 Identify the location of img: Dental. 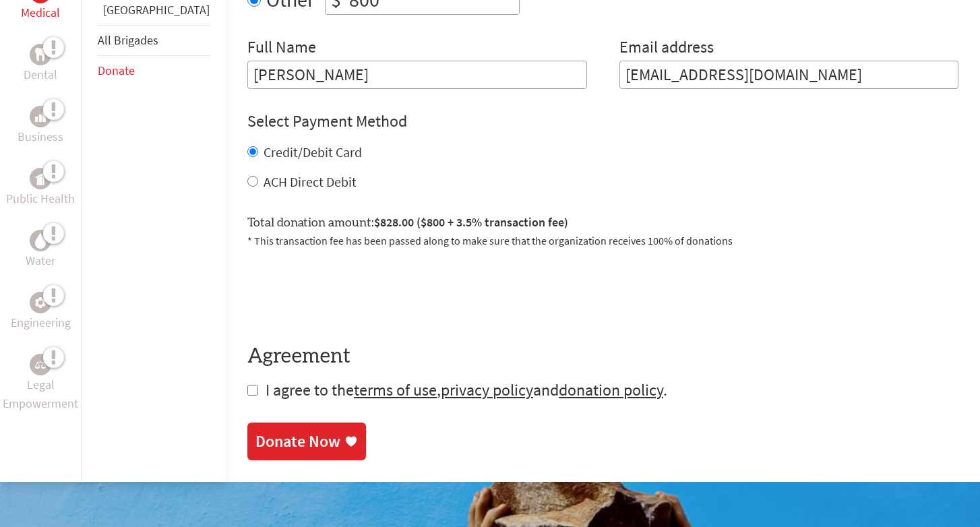
(40, 55).